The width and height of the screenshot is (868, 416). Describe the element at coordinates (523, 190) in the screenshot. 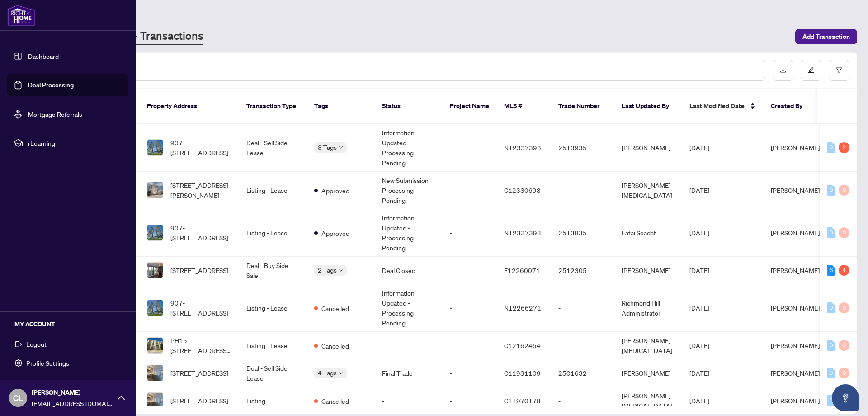

I see `span: C12330698` at that location.